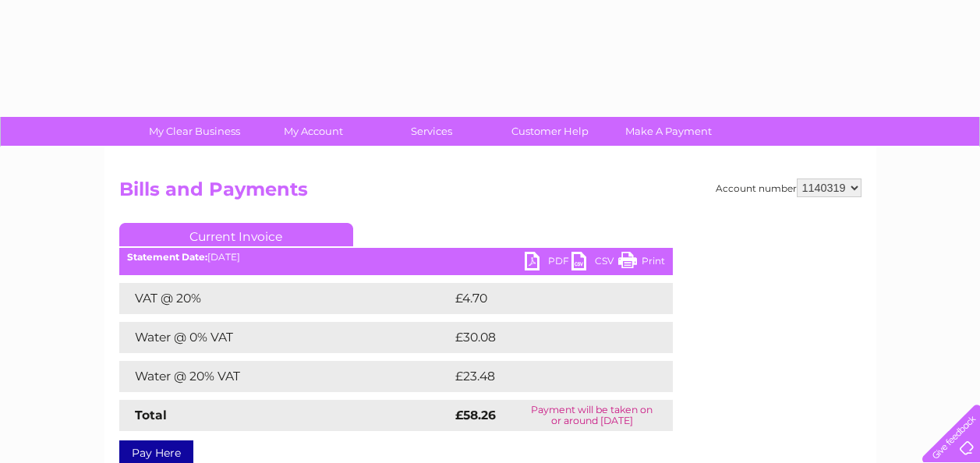 The width and height of the screenshot is (980, 463). Describe the element at coordinates (546, 376) in the screenshot. I see `td: £23.48` at that location.